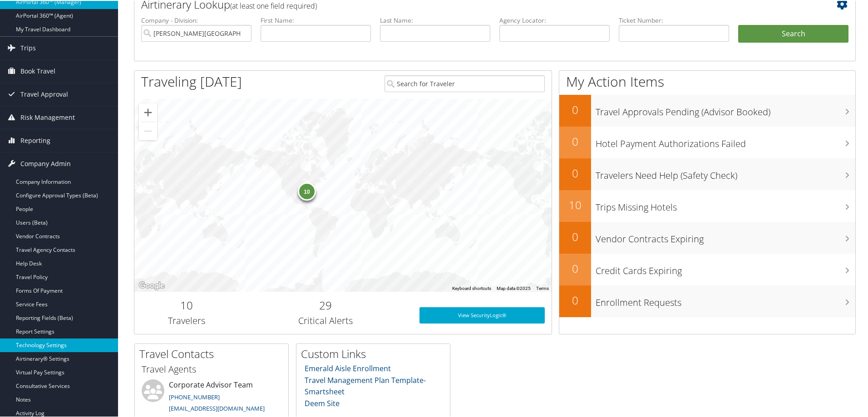  Describe the element at coordinates (674, 20) in the screenshot. I see `label: Ticket Number:` at that location.